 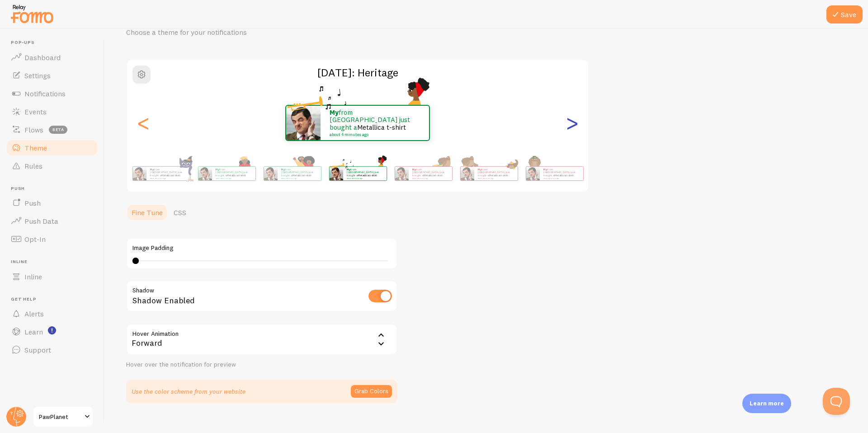 What do you see at coordinates (52, 314) in the screenshot?
I see `a: Alerts` at bounding box center [52, 314].